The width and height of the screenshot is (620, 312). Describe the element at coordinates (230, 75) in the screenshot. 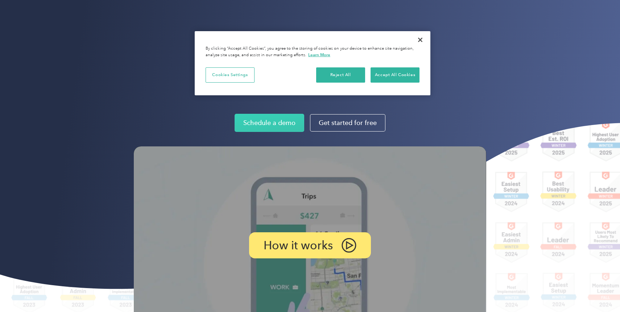

I see `button: Cookies Settings` at that location.